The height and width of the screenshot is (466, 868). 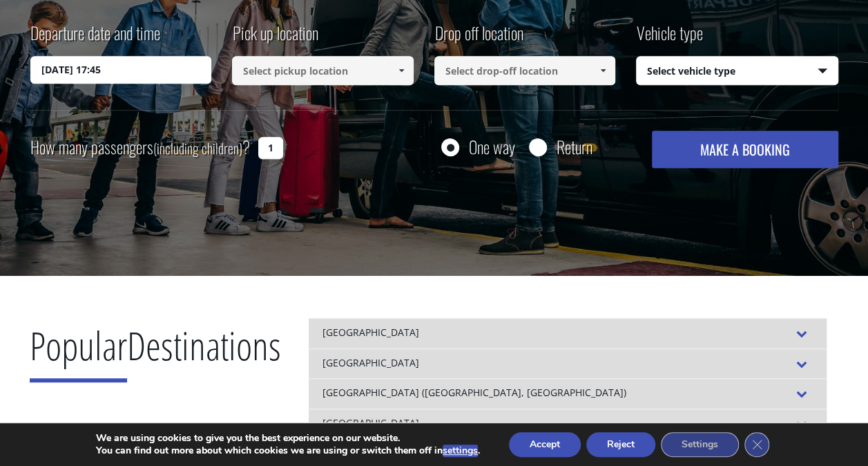 What do you see at coordinates (575, 146) in the screenshot?
I see `label: Return` at bounding box center [575, 146].